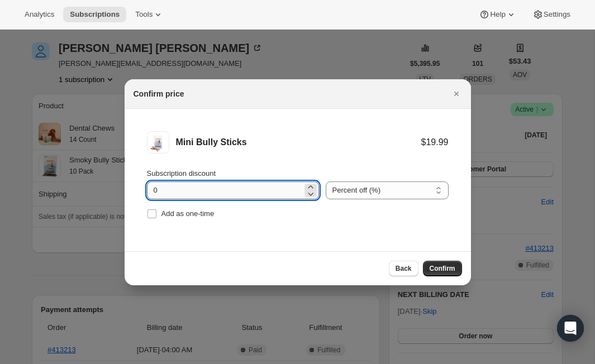  What do you see at coordinates (403, 269) in the screenshot?
I see `button: Back` at bounding box center [403, 269].